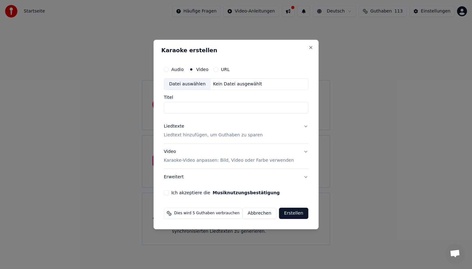 This screenshot has width=472, height=269. Describe the element at coordinates (229, 160) in the screenshot. I see `p: Karaoke-Video anpassen: Bild, Video oder Farbe verwenden` at that location.